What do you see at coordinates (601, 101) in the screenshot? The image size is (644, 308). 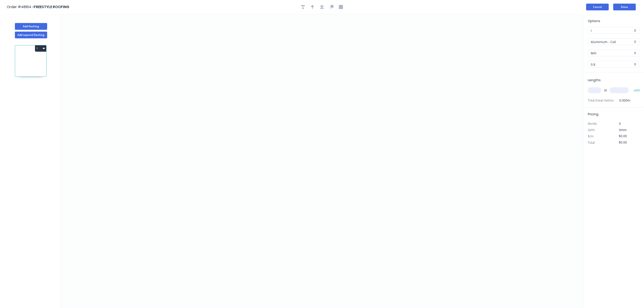 I see `span: Total lineal metres` at bounding box center [601, 101].